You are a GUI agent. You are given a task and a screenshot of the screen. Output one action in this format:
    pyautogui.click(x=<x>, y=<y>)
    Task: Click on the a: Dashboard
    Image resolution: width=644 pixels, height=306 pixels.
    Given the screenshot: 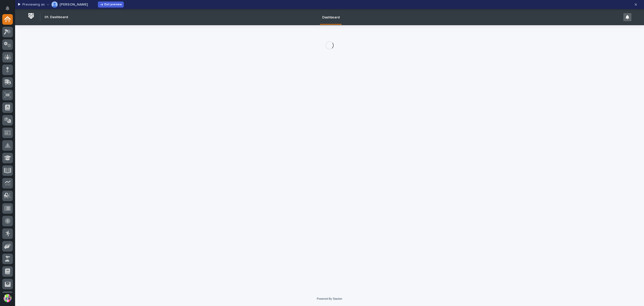 What is the action you would take?
    pyautogui.click(x=331, y=16)
    